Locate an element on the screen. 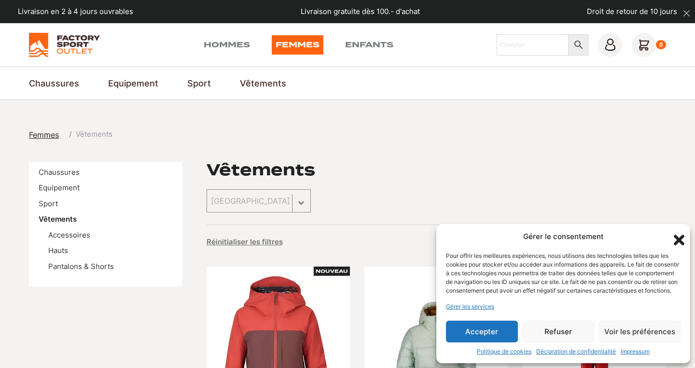  p: Livraison en 2 à 4 jours ouvrables is located at coordinates (75, 12).